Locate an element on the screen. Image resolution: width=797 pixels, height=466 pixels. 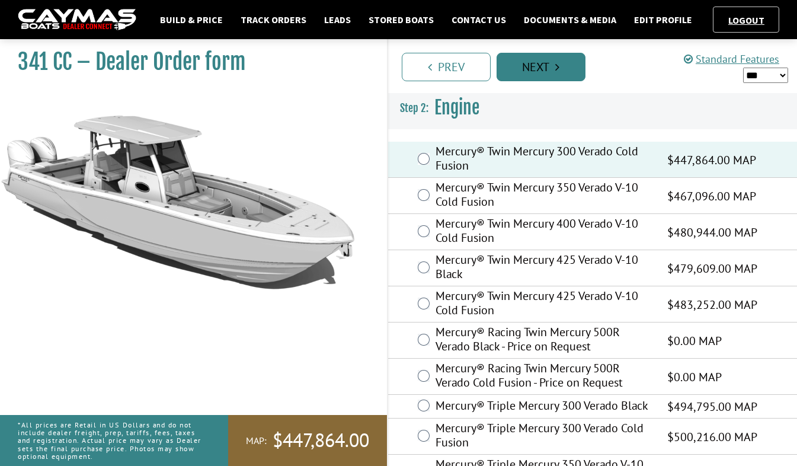
a: Standard Features is located at coordinates (731, 59).